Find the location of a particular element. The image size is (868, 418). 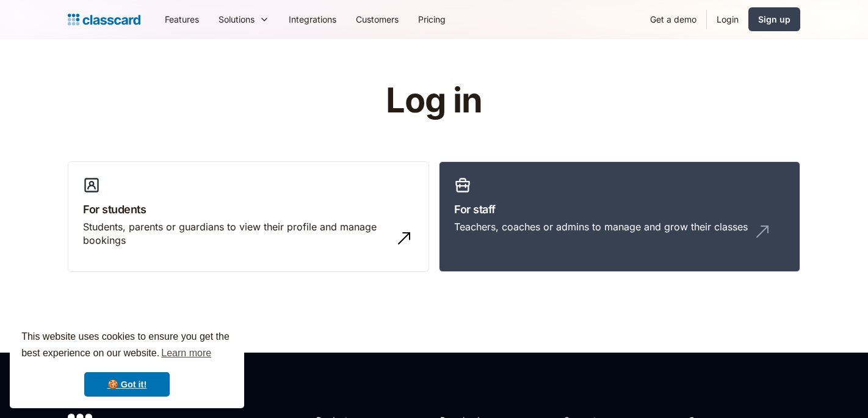

a: dismiss cookie message is located at coordinates (127, 384).